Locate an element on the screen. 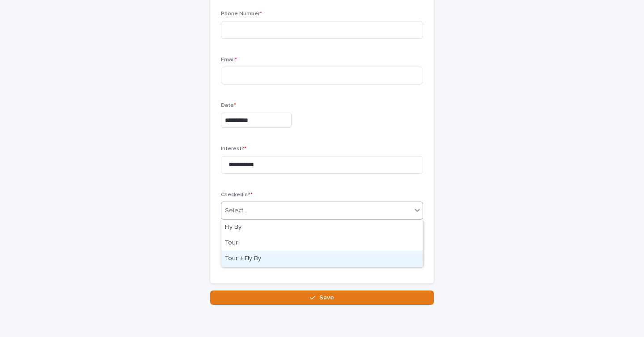 This screenshot has height=337, width=644. span: Checkedin? is located at coordinates (236, 195).